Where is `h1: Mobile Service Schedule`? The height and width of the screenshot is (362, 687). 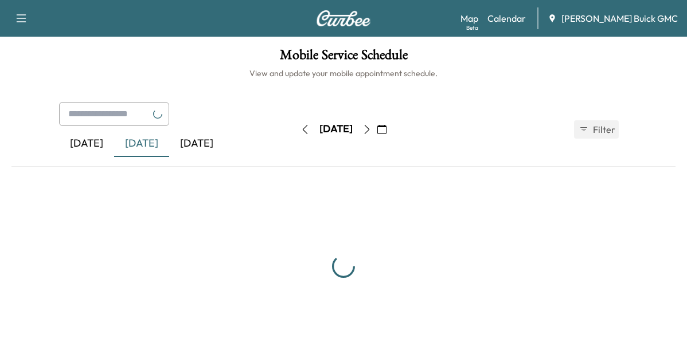 h1: Mobile Service Schedule is located at coordinates (343, 58).